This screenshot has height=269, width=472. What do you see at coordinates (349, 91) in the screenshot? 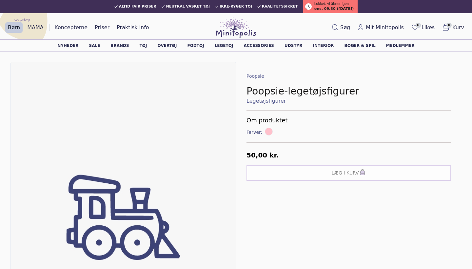
I see `h1: Poopsie-legetøjsfigurer` at bounding box center [349, 91].